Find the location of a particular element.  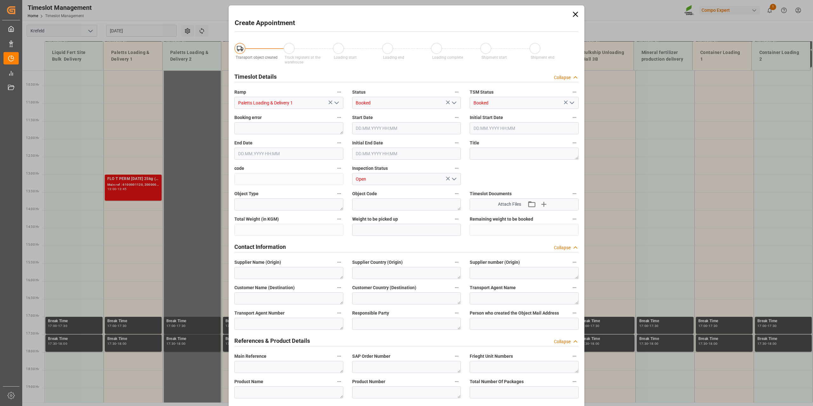

span: SAP Order Number is located at coordinates (371, 356).